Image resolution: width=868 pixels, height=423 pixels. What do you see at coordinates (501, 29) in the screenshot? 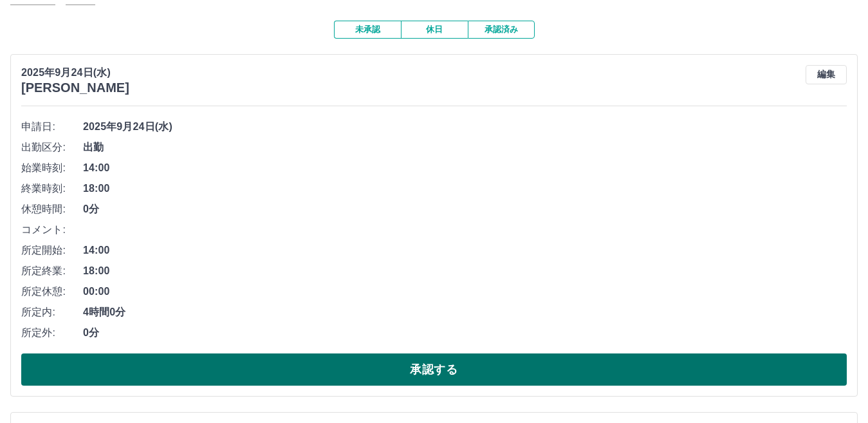
I see `button: 承認済み` at bounding box center [501, 29].